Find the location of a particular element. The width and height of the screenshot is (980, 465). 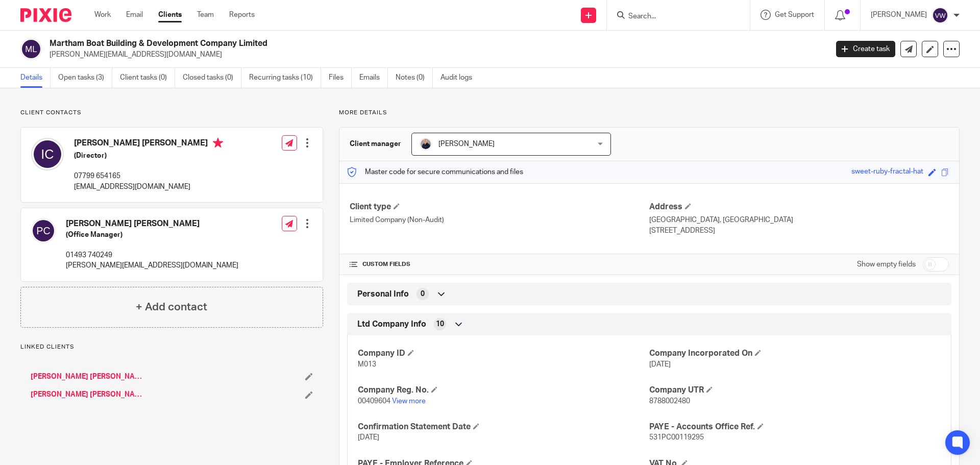

span: 00409604 is located at coordinates (374, 402).